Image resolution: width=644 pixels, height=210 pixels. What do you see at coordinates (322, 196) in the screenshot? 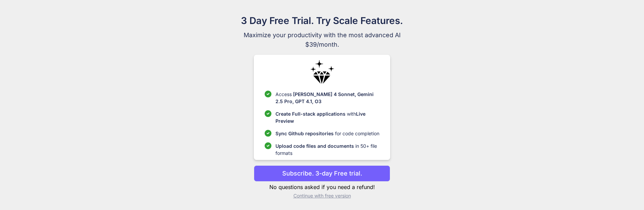
I see `p: Continue with free version` at bounding box center [322, 196].